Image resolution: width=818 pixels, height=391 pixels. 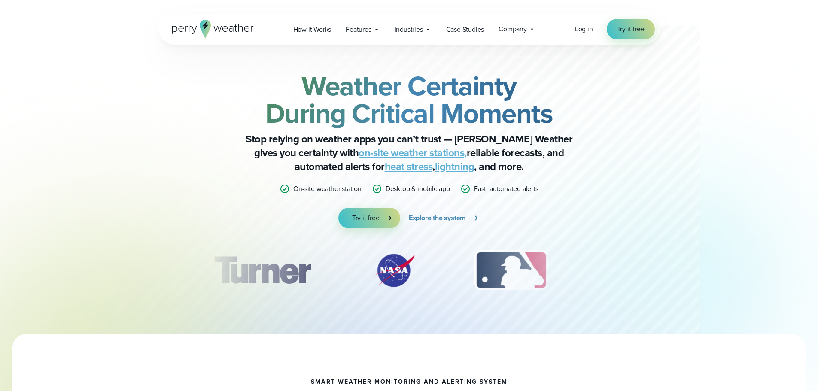 What do you see at coordinates (444, 218) in the screenshot?
I see `a: Explore the system` at bounding box center [444, 218].